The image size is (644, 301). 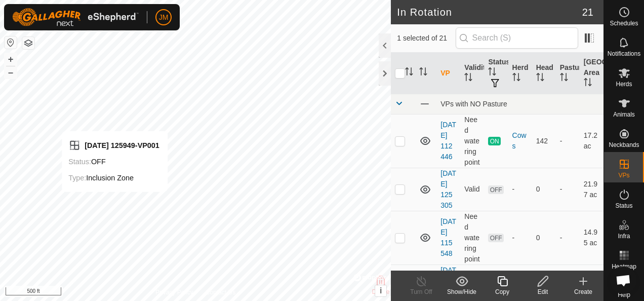 What do you see at coordinates (77, 177) in the screenshot?
I see `label: Type:` at bounding box center [77, 177].